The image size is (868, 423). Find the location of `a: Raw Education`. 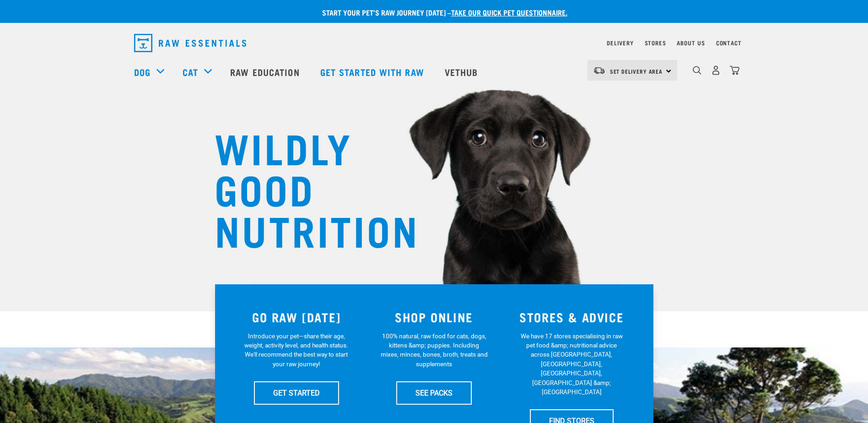

a: Raw Education is located at coordinates (266, 72).